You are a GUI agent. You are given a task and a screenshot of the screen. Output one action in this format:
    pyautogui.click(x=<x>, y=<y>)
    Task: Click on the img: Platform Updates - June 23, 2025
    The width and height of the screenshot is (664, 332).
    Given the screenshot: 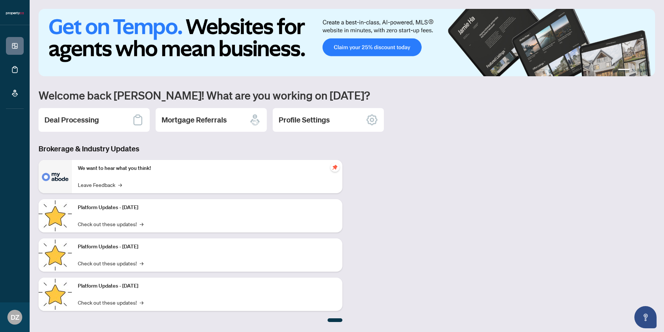 What is the action you would take?
    pyautogui.click(x=55, y=295)
    